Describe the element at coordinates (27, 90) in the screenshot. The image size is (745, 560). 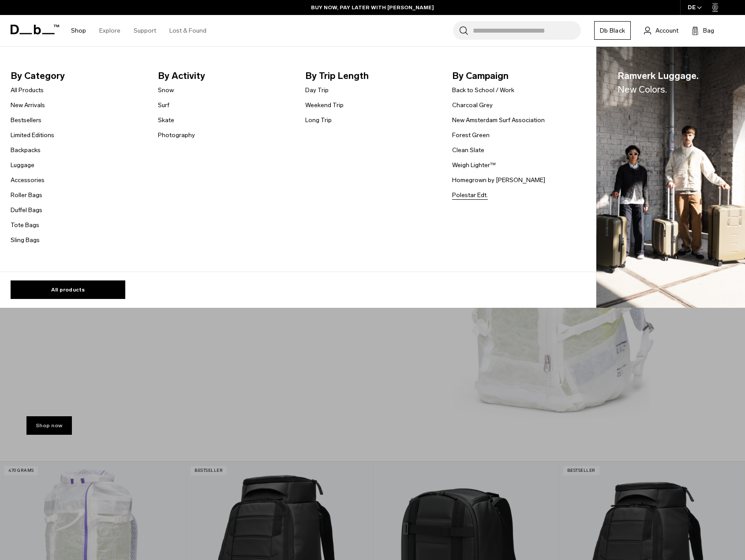
I see `a: All Products` at that location.